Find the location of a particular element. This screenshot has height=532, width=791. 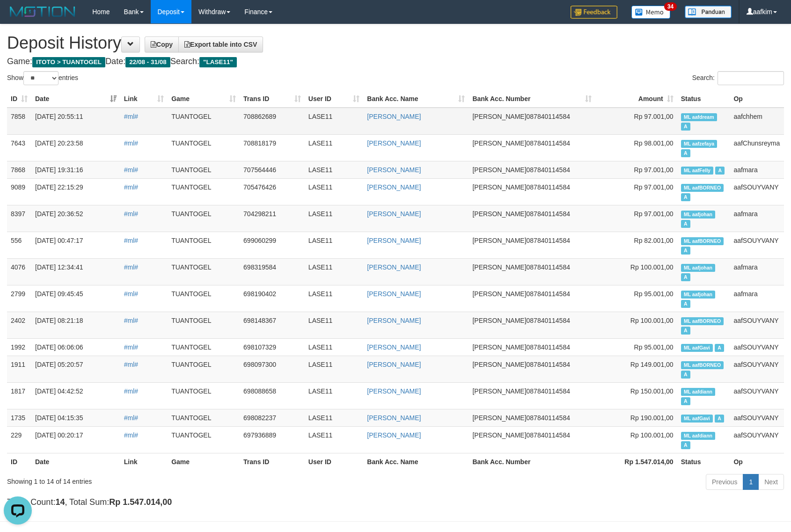

td: 1817 is located at coordinates (19, 395).